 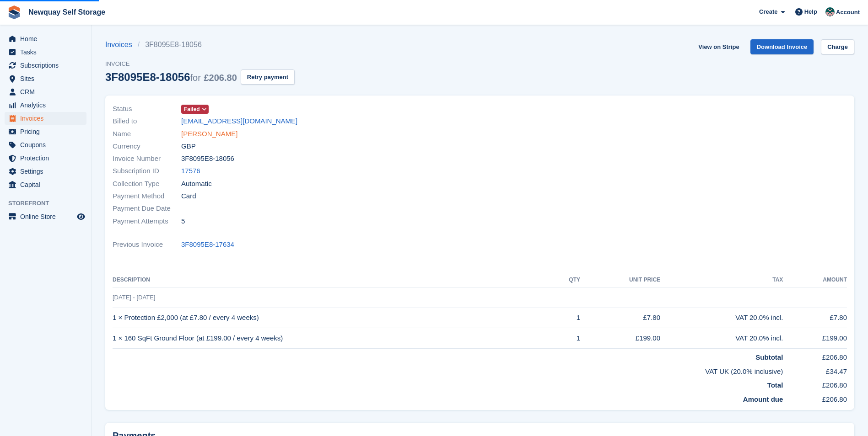 I want to click on span: Home, so click(x=48, y=39).